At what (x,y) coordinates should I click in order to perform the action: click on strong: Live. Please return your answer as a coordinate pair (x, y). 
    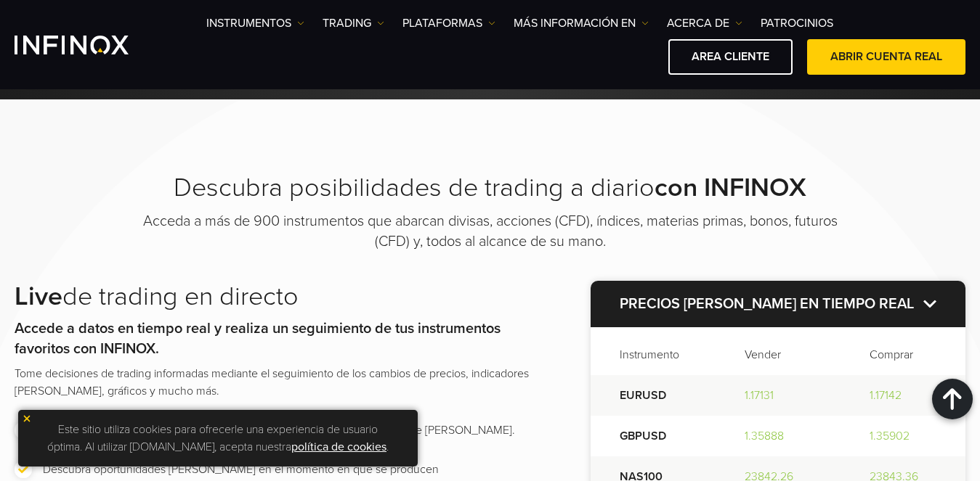
    Looking at the image, I should click on (38, 296).